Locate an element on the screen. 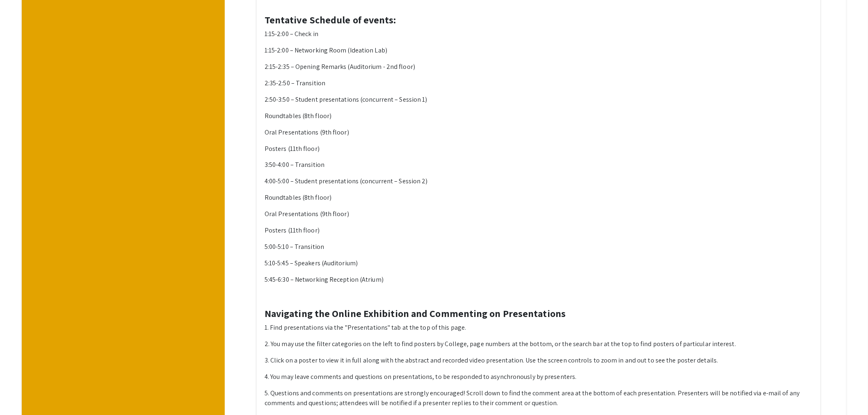 The width and height of the screenshot is (868, 415). p: 1. Find presentations via the "Presentations" tab at the top of this page. is located at coordinates (539, 328).